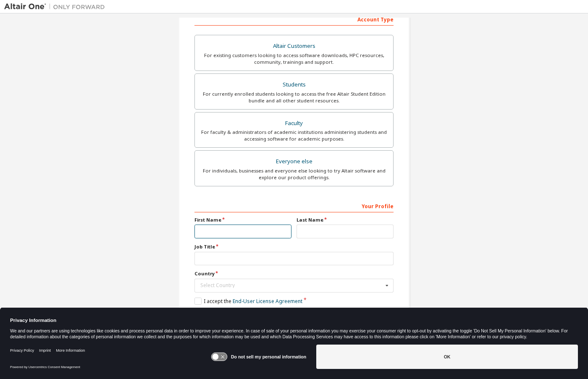 This screenshot has width=588, height=379. Describe the element at coordinates (57, 7) in the screenshot. I see `img: Altair One` at that location.